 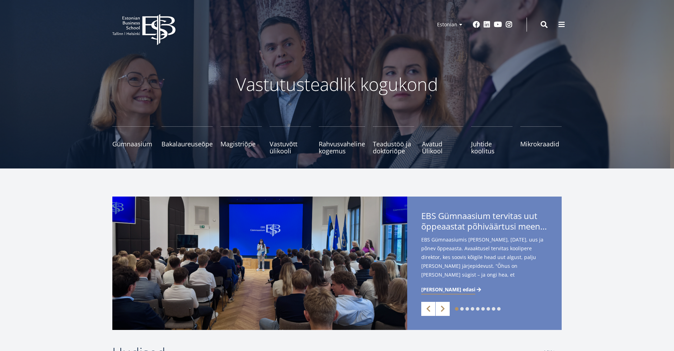 I want to click on span: Gümnaasium, so click(x=133, y=144).